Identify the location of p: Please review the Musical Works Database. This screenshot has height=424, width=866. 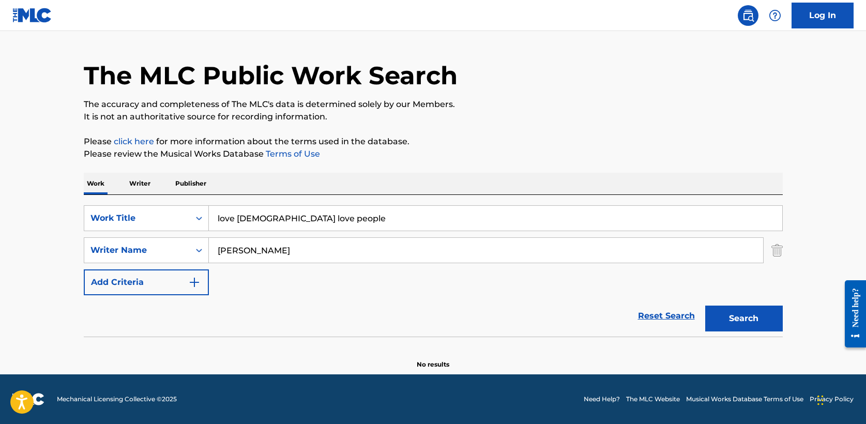
(433, 154).